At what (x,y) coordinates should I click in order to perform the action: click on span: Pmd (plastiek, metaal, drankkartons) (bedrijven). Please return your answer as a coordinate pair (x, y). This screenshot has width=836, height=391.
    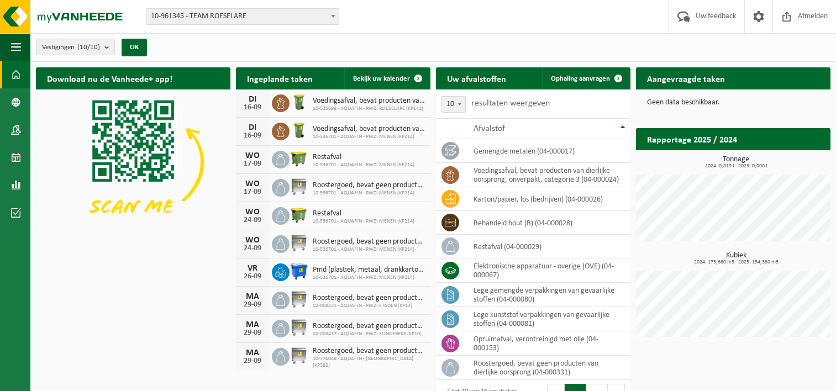
    Looking at the image, I should click on (369, 270).